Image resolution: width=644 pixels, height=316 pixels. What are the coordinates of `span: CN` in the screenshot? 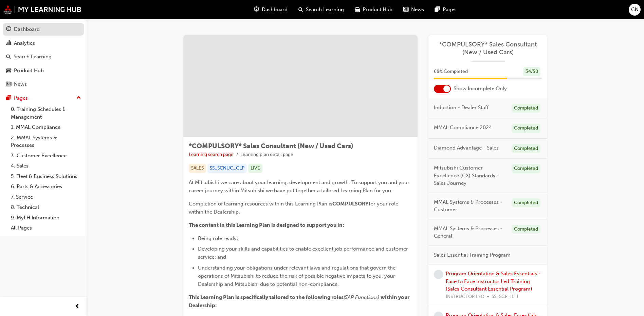 It's located at (635, 9).